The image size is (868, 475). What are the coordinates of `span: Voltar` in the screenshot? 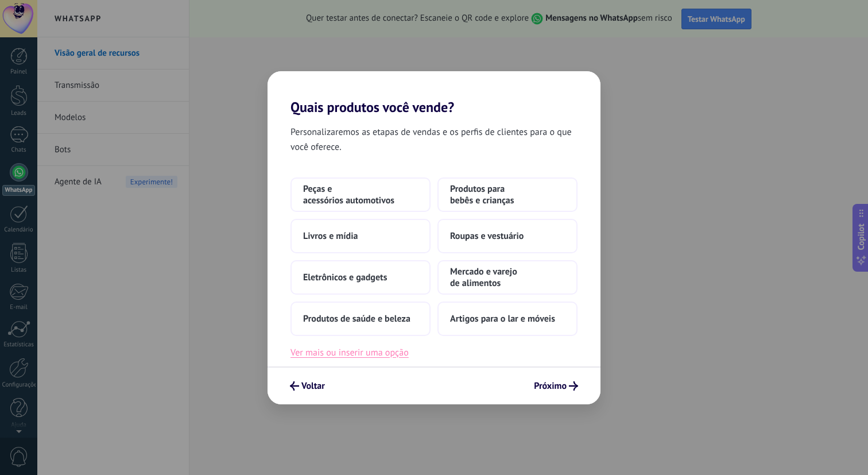 It's located at (313, 387).